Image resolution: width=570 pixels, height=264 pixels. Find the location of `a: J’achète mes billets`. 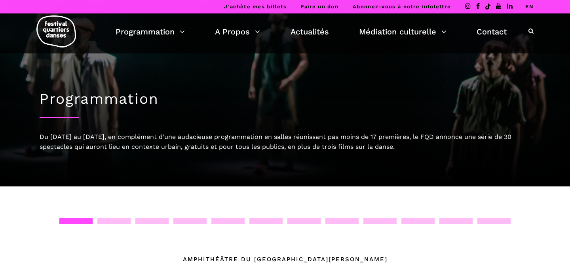

a: J’achète mes billets is located at coordinates (255, 6).